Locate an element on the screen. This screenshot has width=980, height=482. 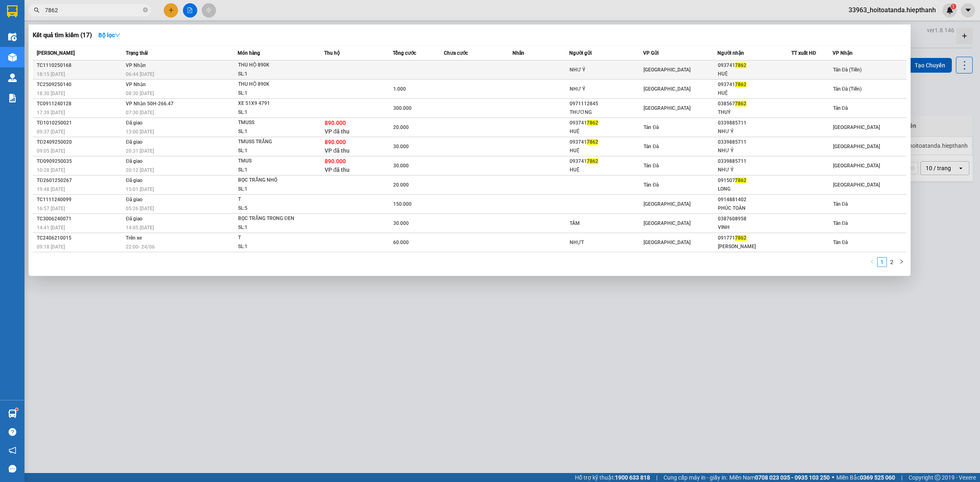
li: Previous Page is located at coordinates (872, 262).